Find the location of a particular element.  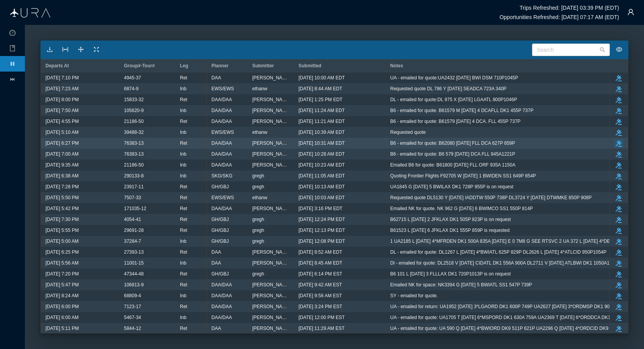

span: Notes is located at coordinates (396, 66).